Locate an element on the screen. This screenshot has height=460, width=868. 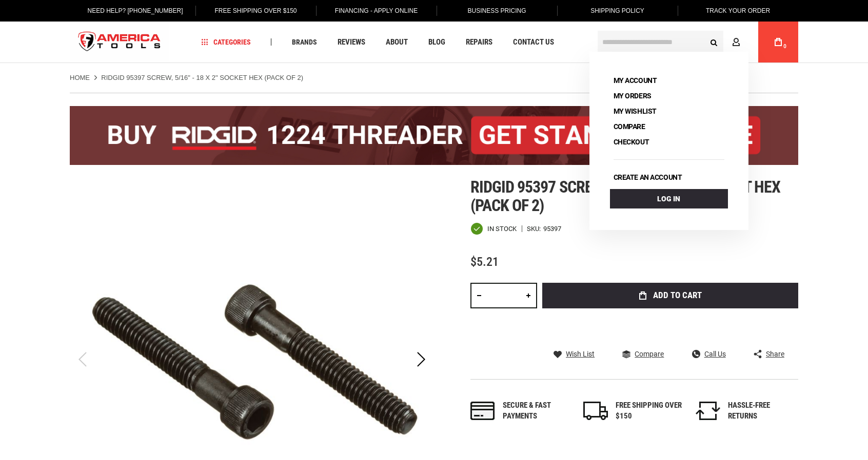
img: payments is located at coordinates (483, 411).